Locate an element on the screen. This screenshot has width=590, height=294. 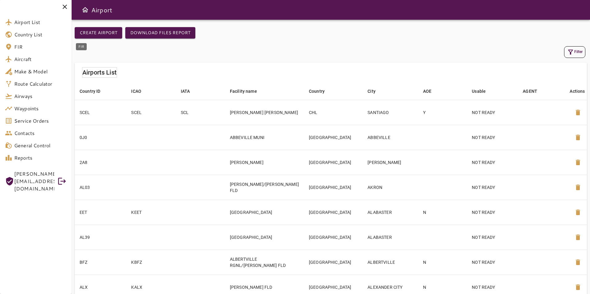
button: Download Files Report is located at coordinates (160, 33).